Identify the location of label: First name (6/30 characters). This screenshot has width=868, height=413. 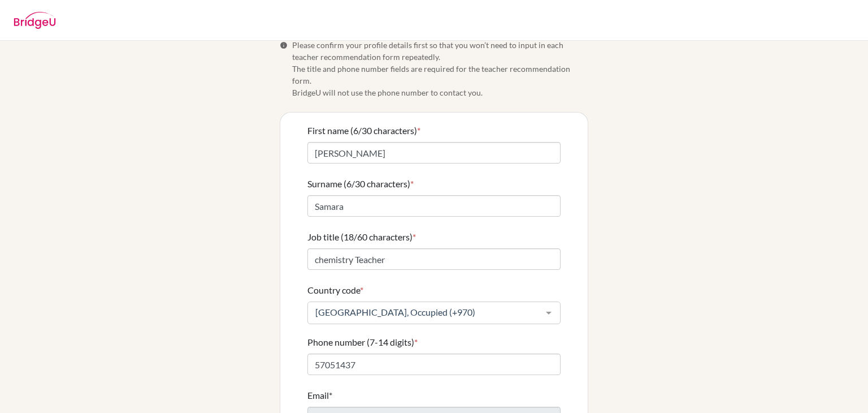
(364, 131).